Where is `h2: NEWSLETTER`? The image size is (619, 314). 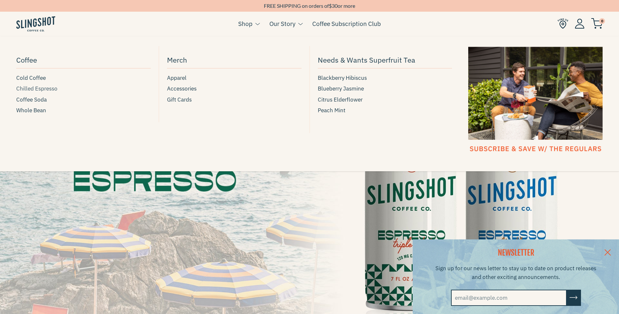 h2: NEWSLETTER is located at coordinates (516, 253).